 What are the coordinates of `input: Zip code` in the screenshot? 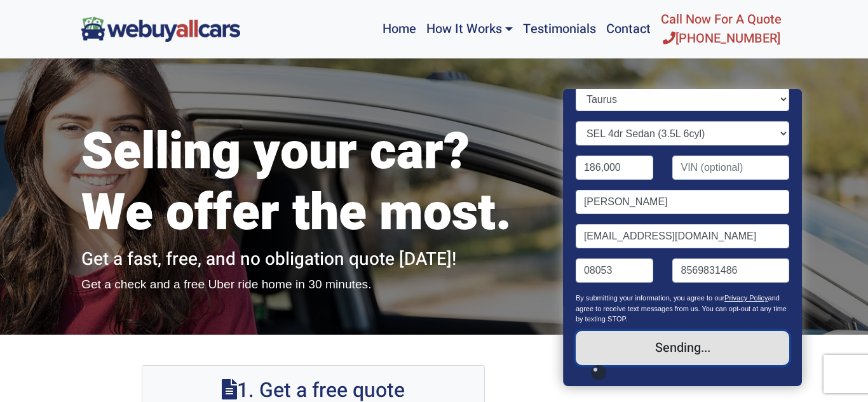 It's located at (615, 270).